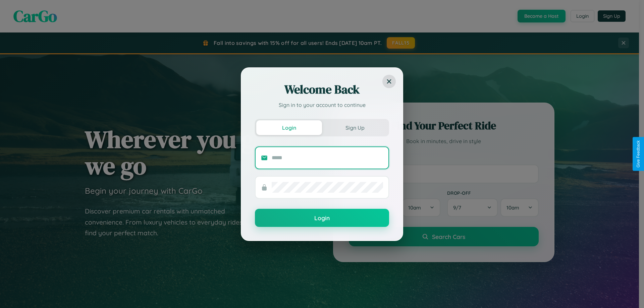 This screenshot has height=308, width=644. What do you see at coordinates (322, 89) in the screenshot?
I see `h2: Welcome Back` at bounding box center [322, 89].